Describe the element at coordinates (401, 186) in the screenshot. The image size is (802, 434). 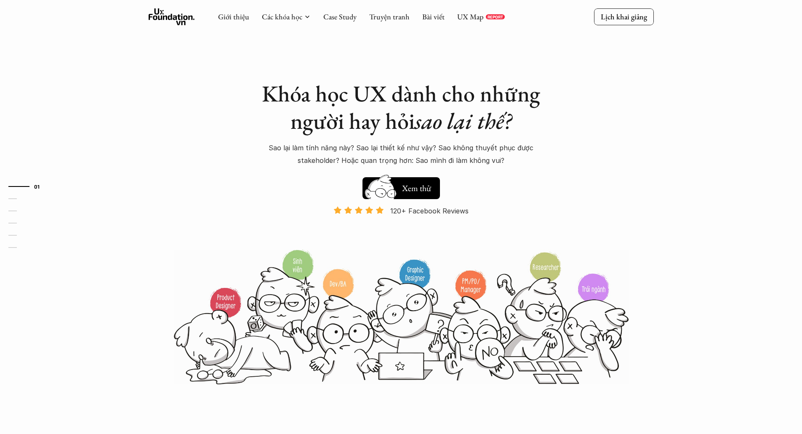
I see `a: Xem thử` at that location.